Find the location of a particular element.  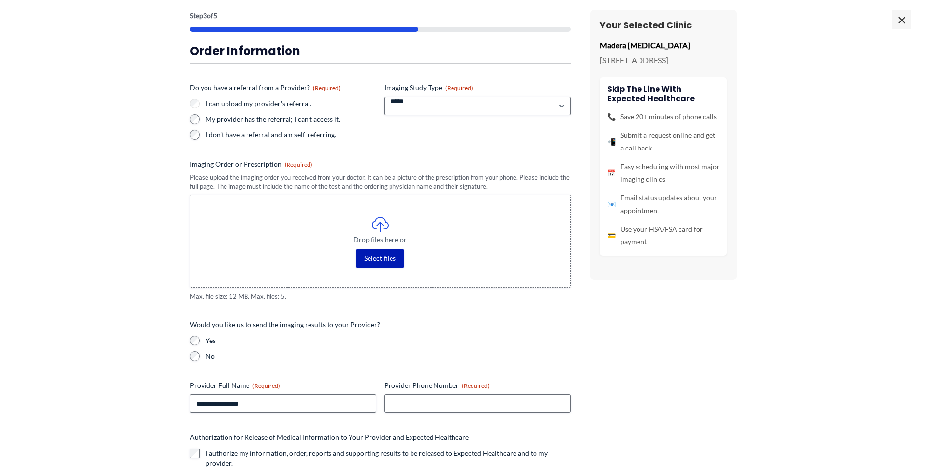

span: 5 is located at coordinates (215, 15).